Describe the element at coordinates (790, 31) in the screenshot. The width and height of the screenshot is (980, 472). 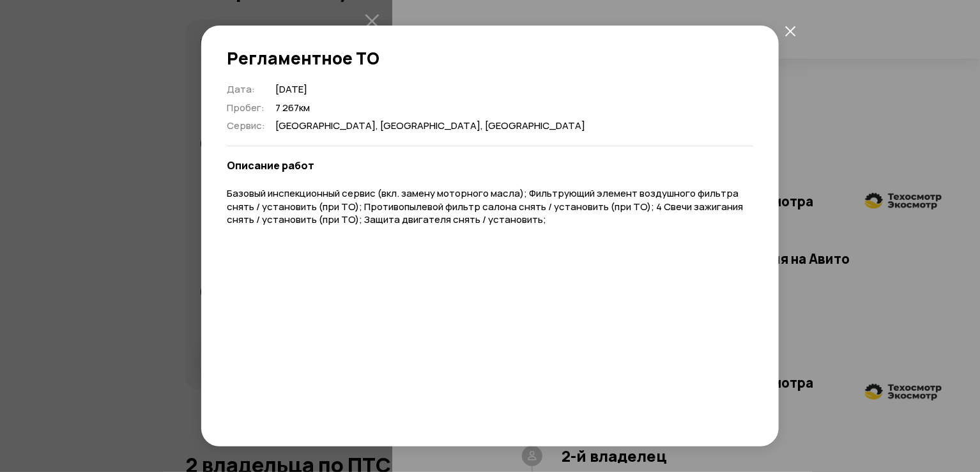
I see `button: закрыть` at that location.